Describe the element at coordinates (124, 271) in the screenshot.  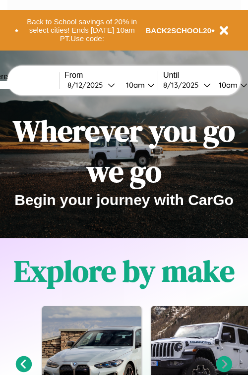
I see `h1: Explore by make` at that location.